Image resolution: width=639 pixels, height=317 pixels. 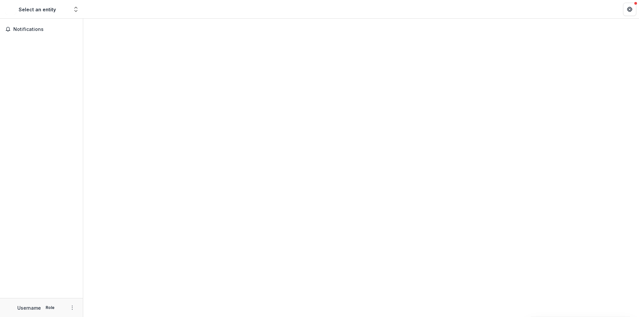 I want to click on div: Select an entity, so click(x=37, y=9).